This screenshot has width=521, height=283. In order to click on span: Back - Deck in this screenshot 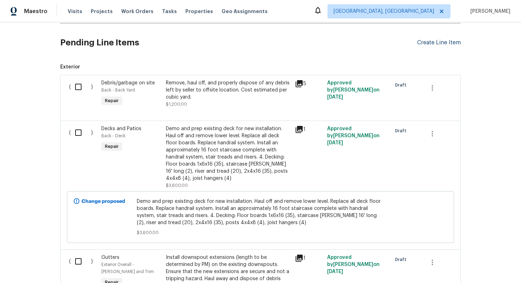, I will do `click(113, 136)`.